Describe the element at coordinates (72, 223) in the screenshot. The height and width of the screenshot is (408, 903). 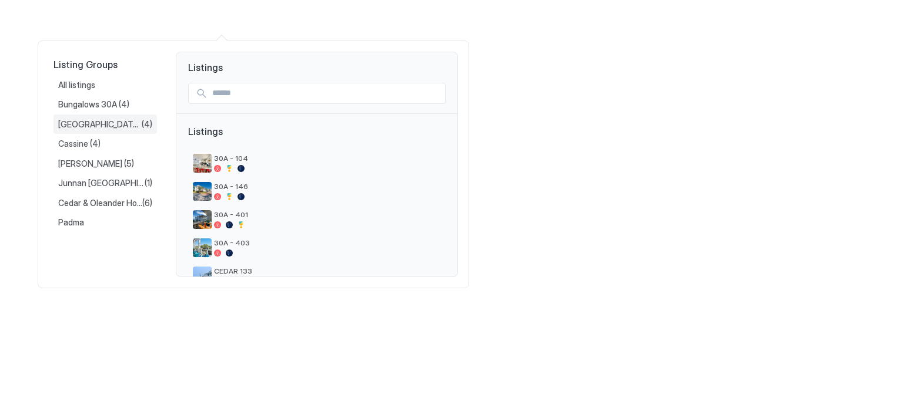
I see `span: Padma` at that location.